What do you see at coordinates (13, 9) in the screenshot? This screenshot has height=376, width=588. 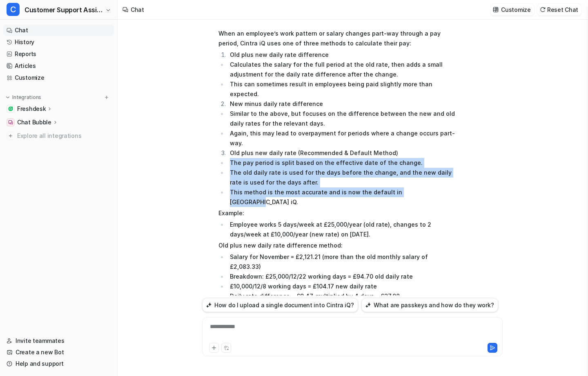 I see `span: C` at bounding box center [13, 9].